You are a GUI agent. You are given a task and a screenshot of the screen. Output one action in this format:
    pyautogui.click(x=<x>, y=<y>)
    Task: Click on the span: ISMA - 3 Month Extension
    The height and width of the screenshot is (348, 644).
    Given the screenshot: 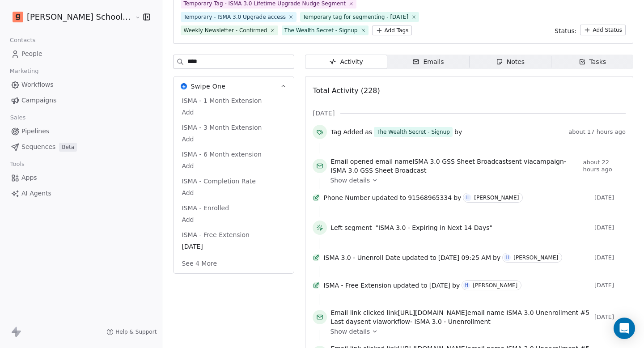 What is the action you would take?
    pyautogui.click(x=221, y=127)
    